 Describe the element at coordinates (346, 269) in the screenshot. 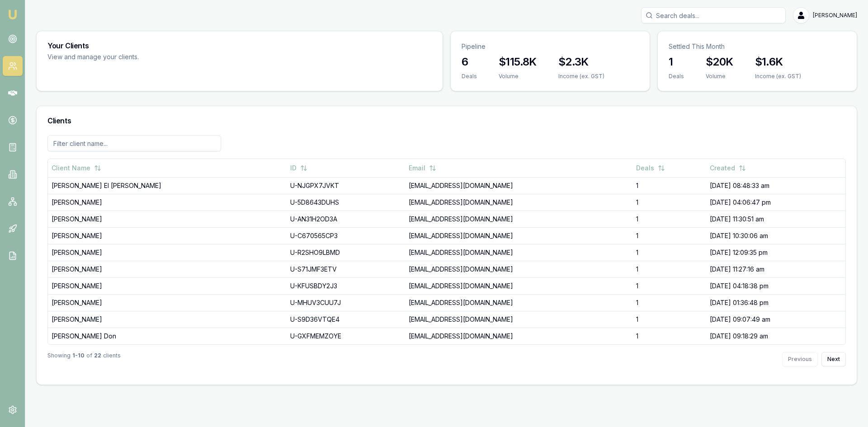

I see `td: U-S71JMF3ETV` at that location.